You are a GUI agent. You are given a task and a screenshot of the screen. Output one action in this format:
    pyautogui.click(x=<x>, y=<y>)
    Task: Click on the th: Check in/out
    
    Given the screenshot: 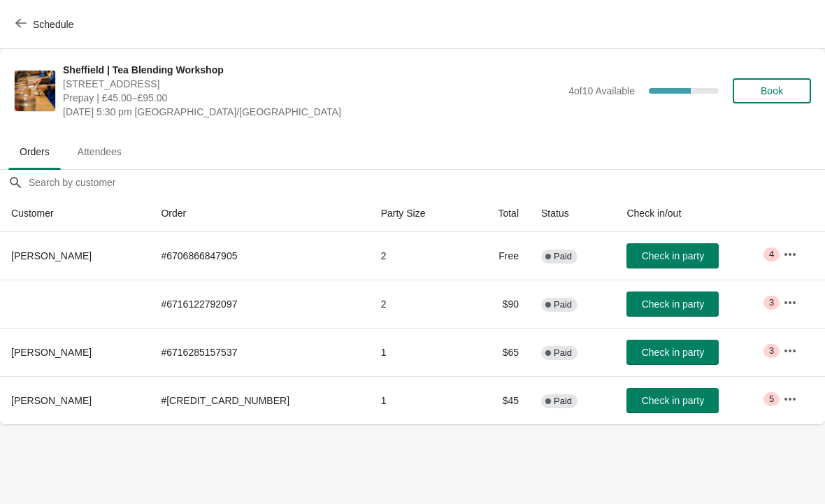 What is the action you would take?
    pyautogui.click(x=694, y=213)
    